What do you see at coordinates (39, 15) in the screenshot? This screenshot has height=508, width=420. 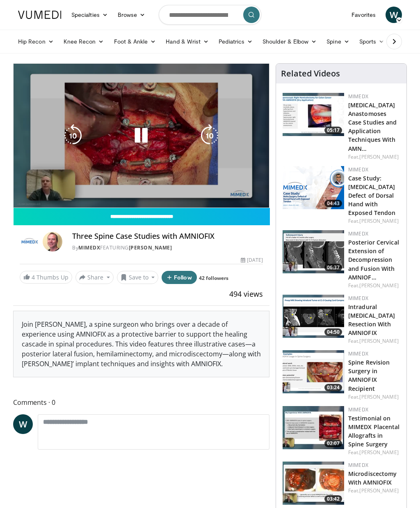 I see `img: VuMedi Logo` at bounding box center [39, 15].